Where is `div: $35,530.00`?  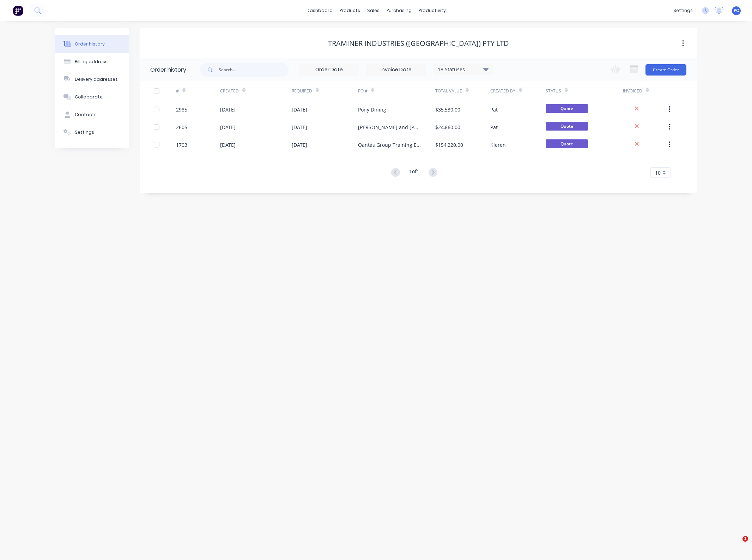 div: $35,530.00 is located at coordinates (448, 110).